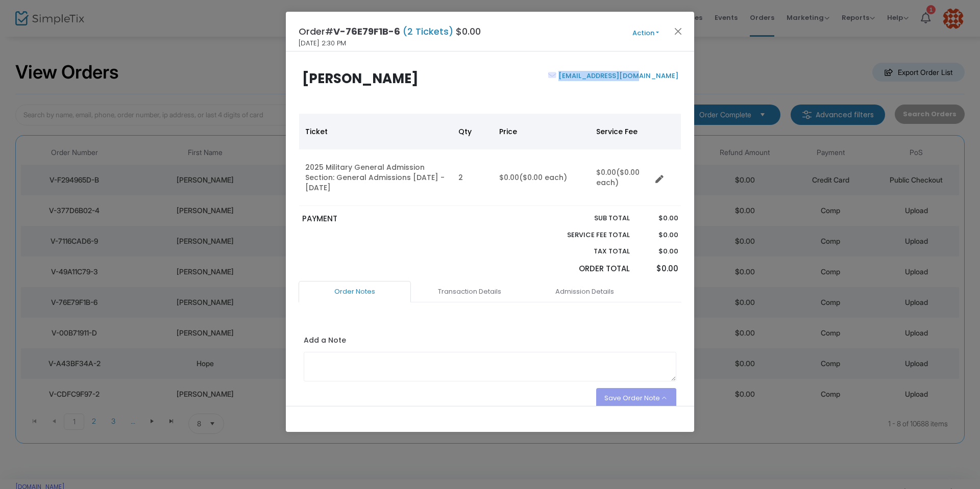  What do you see at coordinates (473, 178) in the screenshot?
I see `td: 2` at bounding box center [473, 178].